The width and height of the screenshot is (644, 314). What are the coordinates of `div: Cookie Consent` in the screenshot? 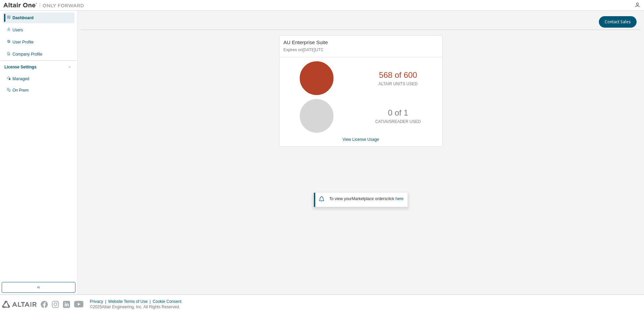 It's located at (169, 301).